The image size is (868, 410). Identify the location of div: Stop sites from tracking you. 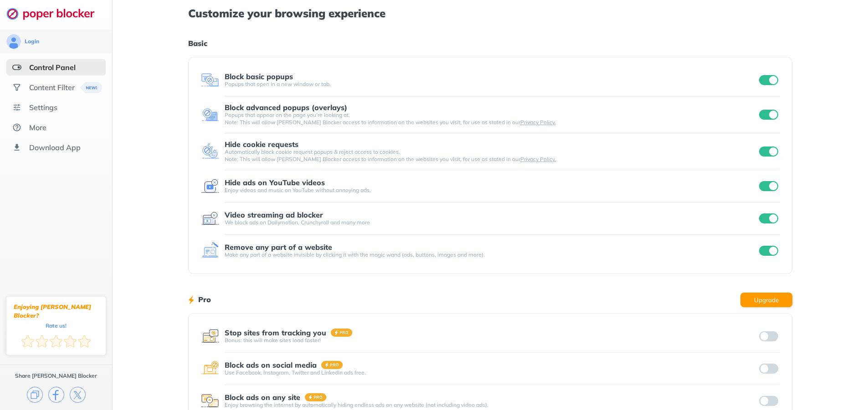
(275, 332).